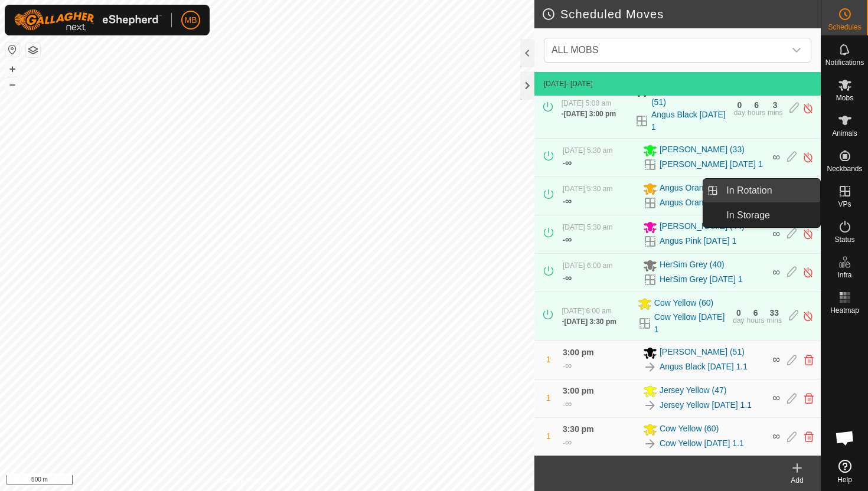 The image size is (868, 491). What do you see at coordinates (692, 265) in the screenshot?
I see `span: HerSim Grey (40)` at bounding box center [692, 265].